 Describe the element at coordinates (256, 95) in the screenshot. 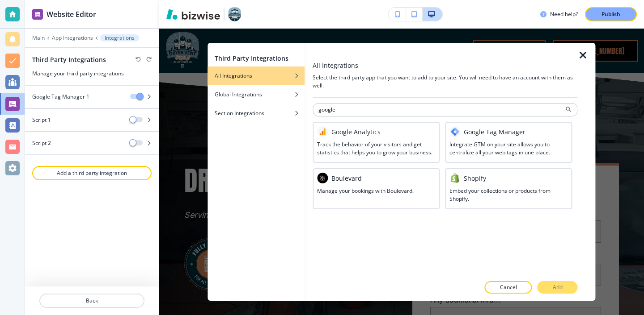

I see `button: Global Integrations` at that location.